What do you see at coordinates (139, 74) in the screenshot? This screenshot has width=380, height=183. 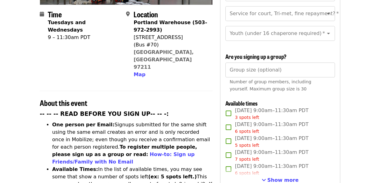 I see `span: Map` at bounding box center [139, 74].